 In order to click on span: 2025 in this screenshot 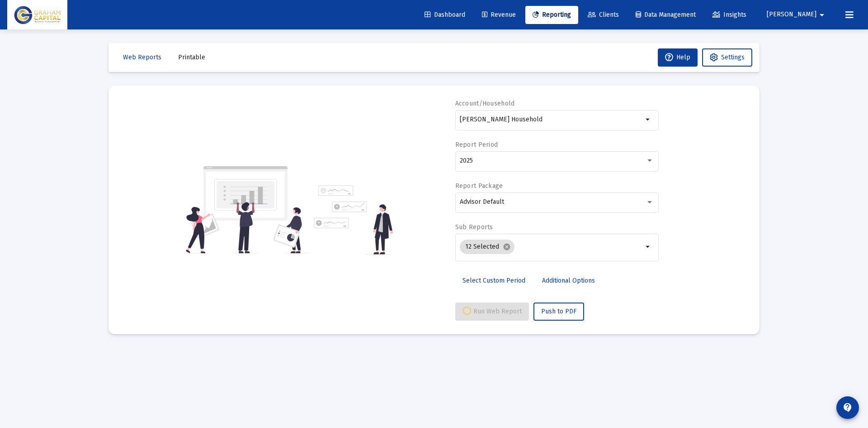, I will do `click(466, 160)`.